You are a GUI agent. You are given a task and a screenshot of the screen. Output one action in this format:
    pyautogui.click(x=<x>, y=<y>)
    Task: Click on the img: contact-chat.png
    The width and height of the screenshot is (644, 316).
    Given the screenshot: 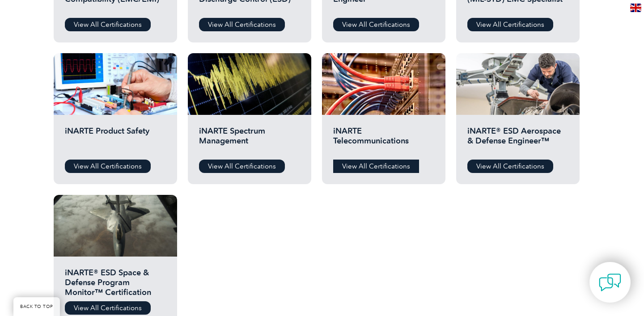 What is the action you would take?
    pyautogui.click(x=610, y=282)
    